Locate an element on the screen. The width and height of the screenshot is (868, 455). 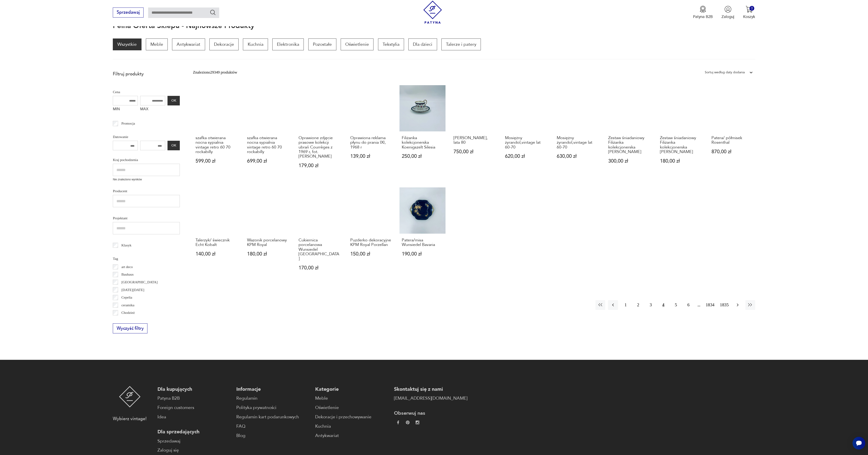
a: Wazonik porcelanowy KPM RoyalWazonik porcelanowy KPM Royal180,00 zł is located at coordinates (267, 234).